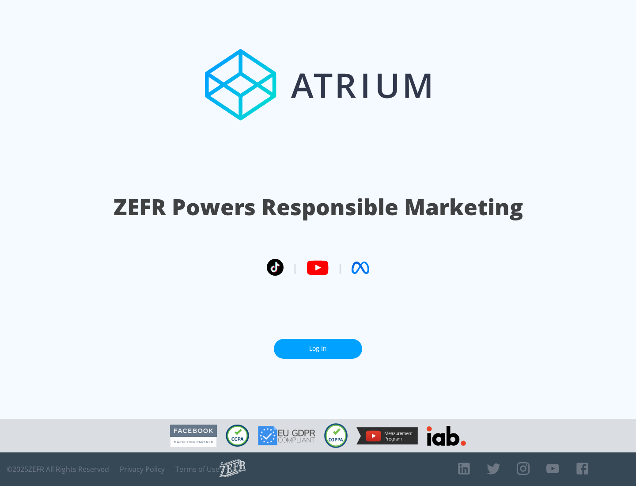  Describe the element at coordinates (142, 469) in the screenshot. I see `a: Privacy Policy` at that location.